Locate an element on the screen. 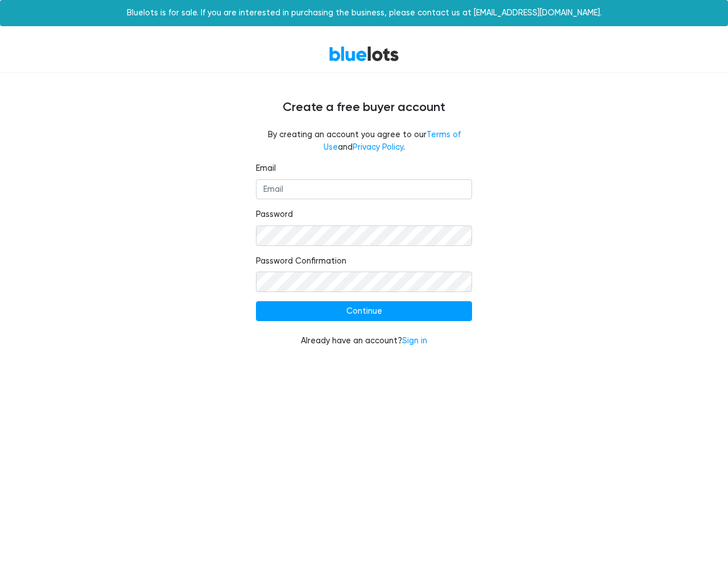 The image size is (728, 583). a: BlueLots is located at coordinates (364, 53).